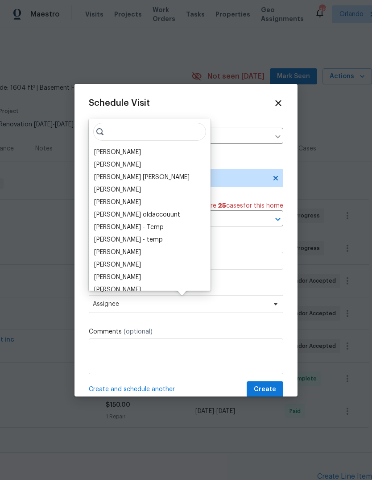 This screenshot has height=480, width=372. What do you see at coordinates (237, 206) in the screenshot?
I see `span: There are case s for this home` at bounding box center [237, 206].